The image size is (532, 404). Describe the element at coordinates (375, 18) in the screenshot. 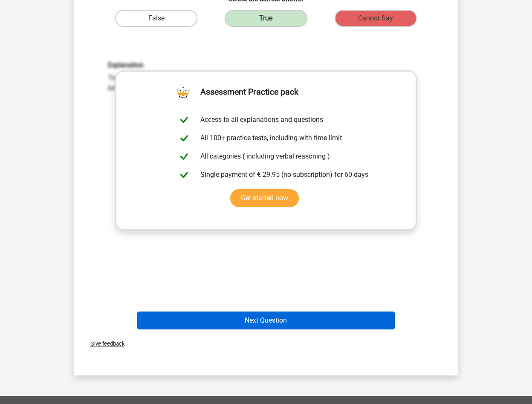

I see `label: Cannot Say` at that location.